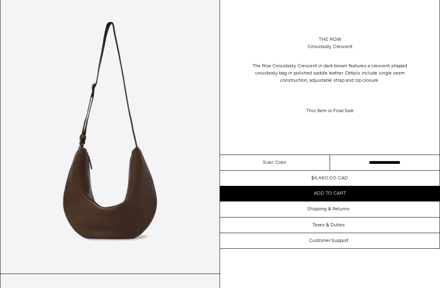 This screenshot has height=288, width=440. I want to click on span: Size, so click(267, 163).